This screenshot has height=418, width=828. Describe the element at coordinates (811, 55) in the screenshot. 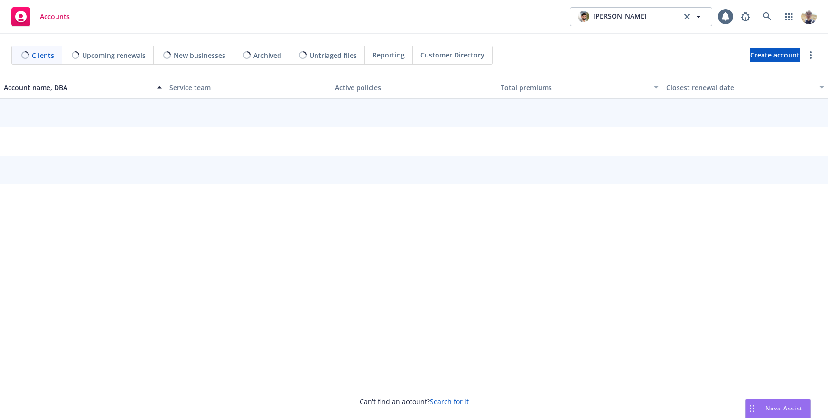

I see `a: more` at that location.